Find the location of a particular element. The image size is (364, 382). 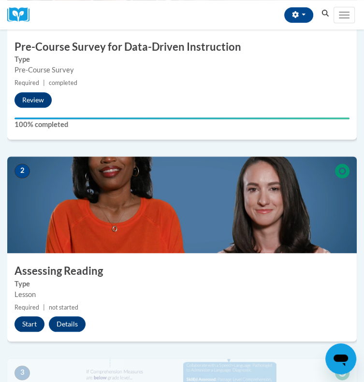

button: Details is located at coordinates (67, 324).